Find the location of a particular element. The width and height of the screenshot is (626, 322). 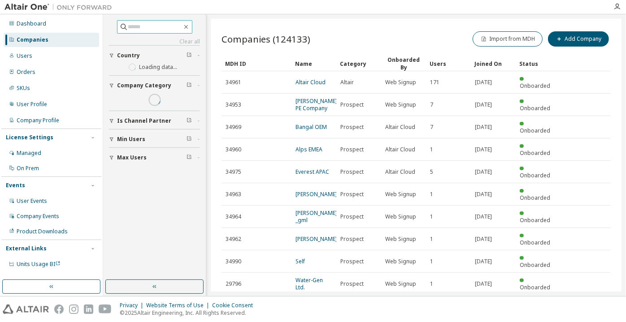

div: SKUs is located at coordinates (23, 88).